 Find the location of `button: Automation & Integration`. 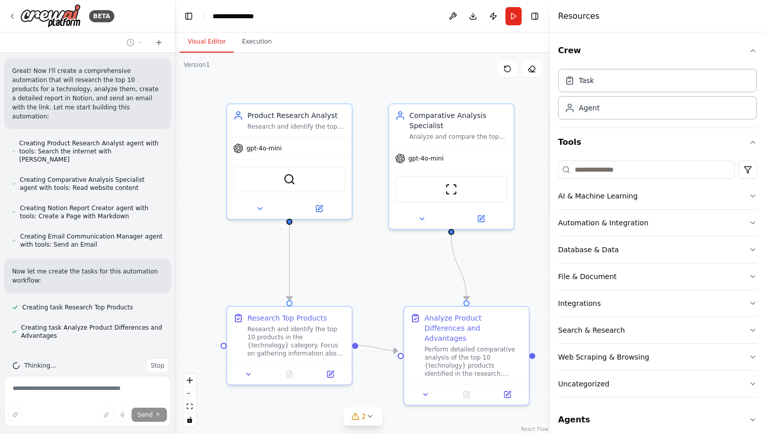

button: Automation & Integration is located at coordinates (657, 223).